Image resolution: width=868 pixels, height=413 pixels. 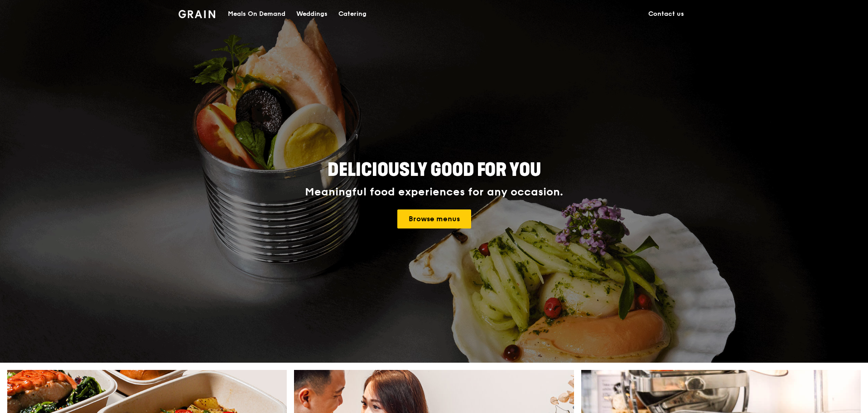 I want to click on span: Deliciously good for you, so click(x=434, y=170).